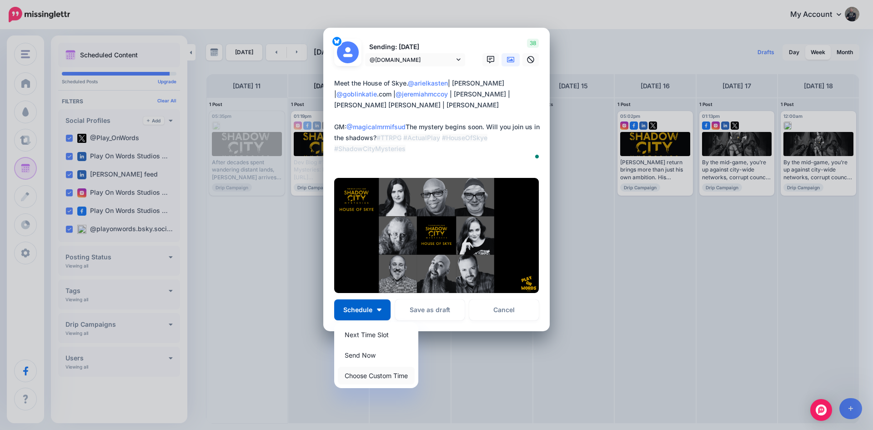 The image size is (873, 430). I want to click on button: Save as draft, so click(430, 310).